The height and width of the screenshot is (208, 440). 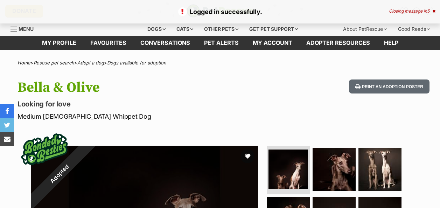 What do you see at coordinates (143, 87) in the screenshot?
I see `h1: Bella & Olive` at bounding box center [143, 87].